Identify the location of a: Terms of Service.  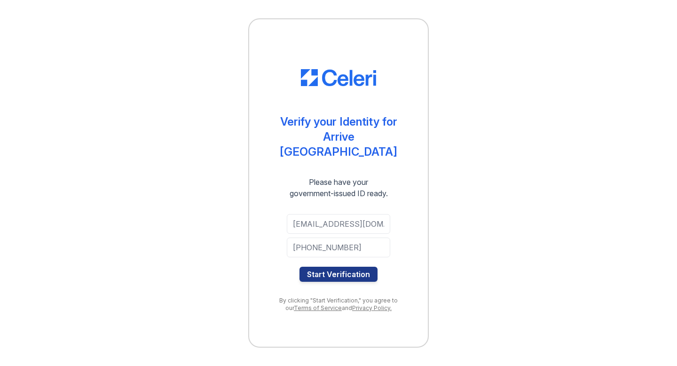
(318, 307).